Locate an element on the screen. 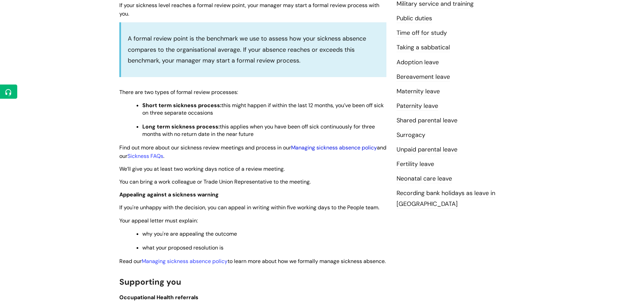 Image resolution: width=644 pixels, height=308 pixels. span: Supporting you is located at coordinates (150, 282).